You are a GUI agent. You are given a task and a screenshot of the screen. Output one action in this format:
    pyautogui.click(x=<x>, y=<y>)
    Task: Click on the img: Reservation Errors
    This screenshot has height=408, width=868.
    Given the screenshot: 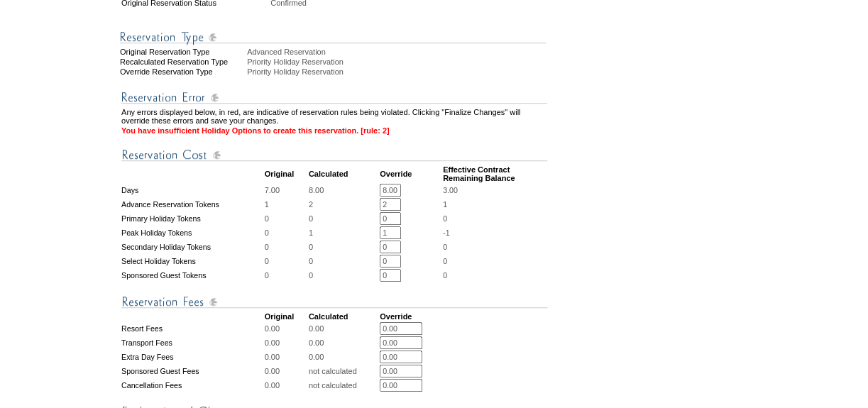 What is the action you would take?
    pyautogui.click(x=334, y=97)
    